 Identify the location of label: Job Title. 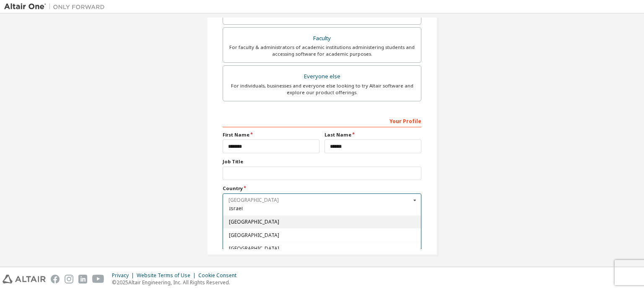
(322, 162).